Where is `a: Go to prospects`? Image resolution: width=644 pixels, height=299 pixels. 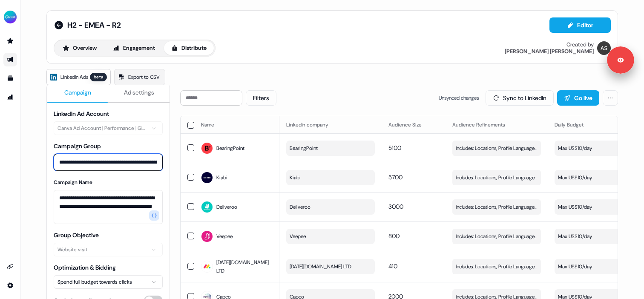 a: Go to prospects is located at coordinates (11, 41).